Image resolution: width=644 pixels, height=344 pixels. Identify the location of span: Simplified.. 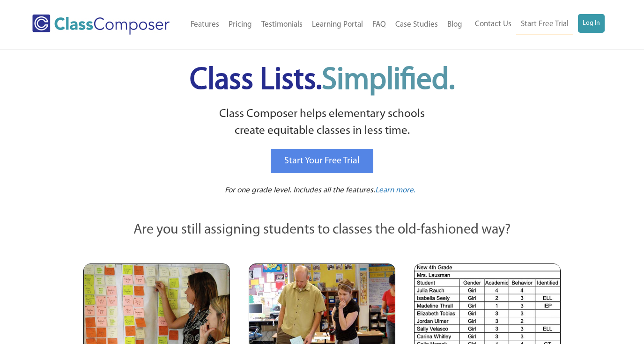
(388, 81).